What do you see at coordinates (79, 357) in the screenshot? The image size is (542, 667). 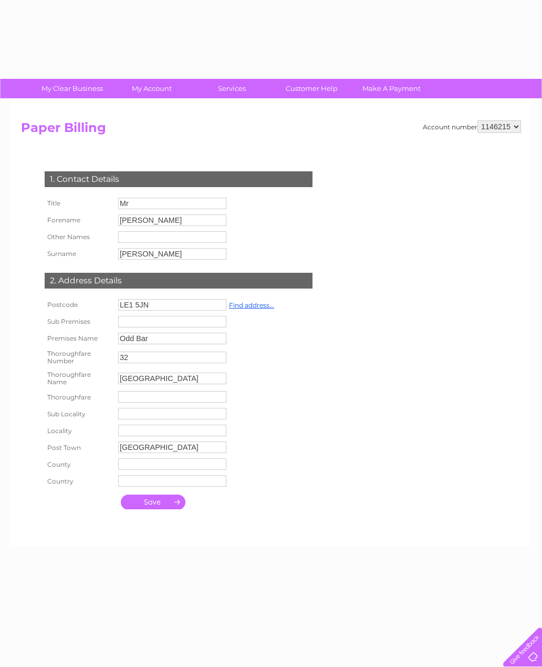 I see `th: Thoroughfare Number` at bounding box center [79, 357].